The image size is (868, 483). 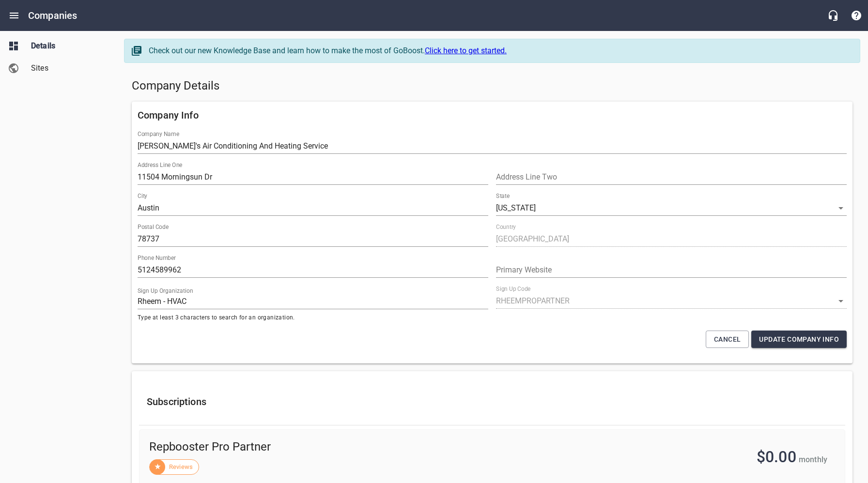 What do you see at coordinates (157, 258) in the screenshot?
I see `label: Phone Number` at bounding box center [157, 258].